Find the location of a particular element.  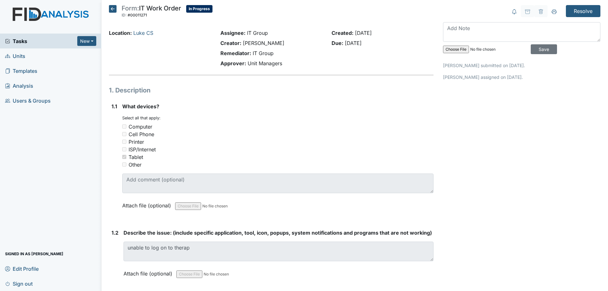

input: Cell Phone is located at coordinates (124, 134).